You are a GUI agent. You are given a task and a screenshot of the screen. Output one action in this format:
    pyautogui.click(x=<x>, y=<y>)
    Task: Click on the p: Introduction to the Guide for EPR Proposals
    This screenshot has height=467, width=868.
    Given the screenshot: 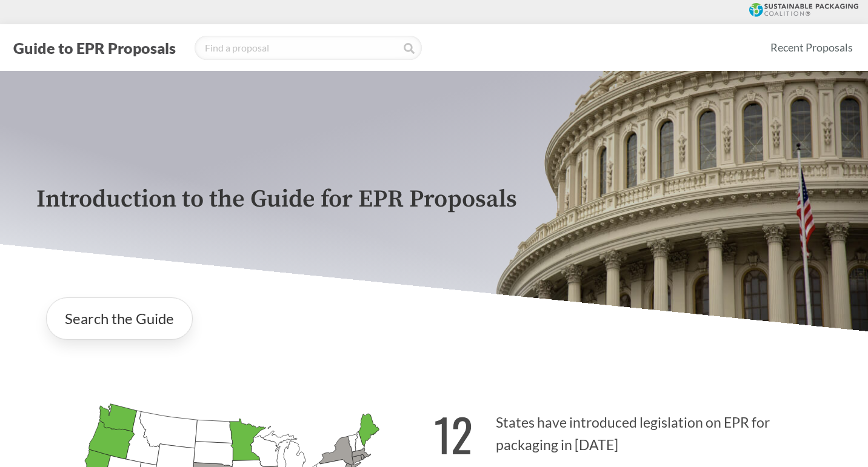 What is the action you would take?
    pyautogui.click(x=434, y=199)
    